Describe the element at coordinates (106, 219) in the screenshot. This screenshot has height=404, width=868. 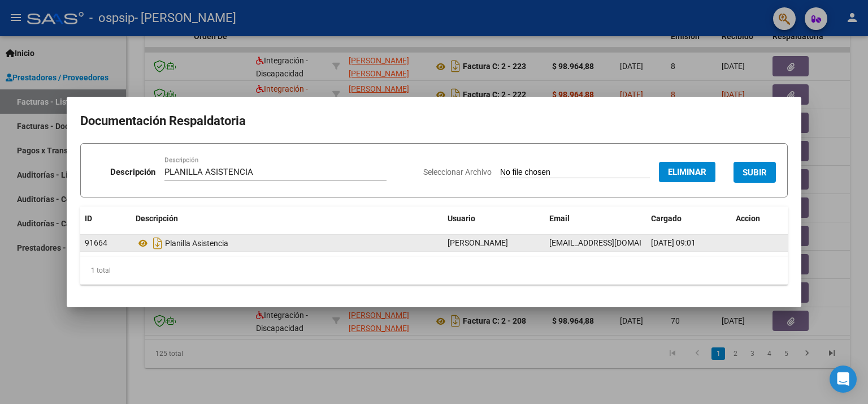
I see `datatable-header-cell: ID` at that location.